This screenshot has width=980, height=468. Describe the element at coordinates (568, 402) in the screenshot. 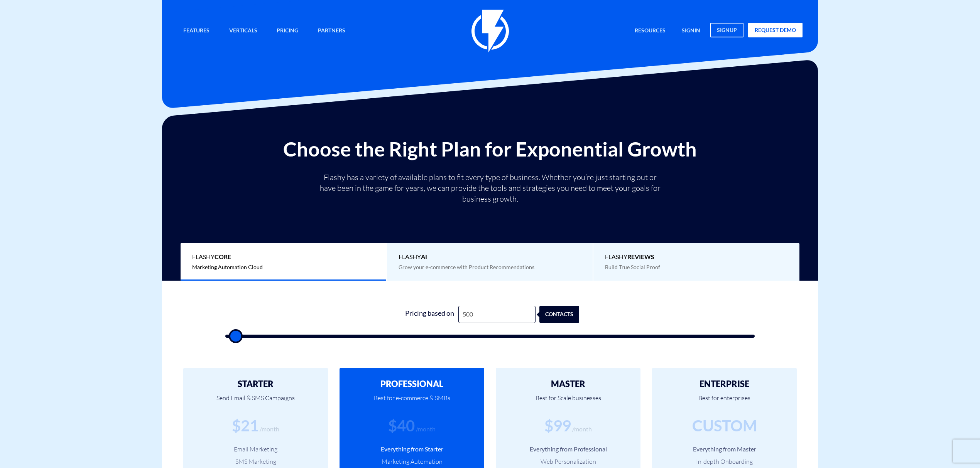

I see `p: Best for Scale businesses` at that location.